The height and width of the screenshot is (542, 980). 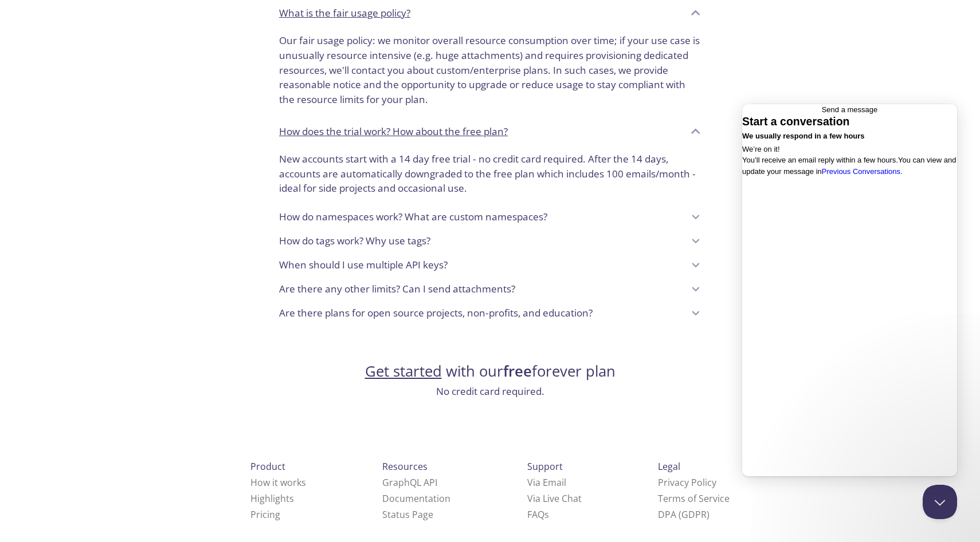 I want to click on a: DPA (GDPR), so click(x=683, y=515).